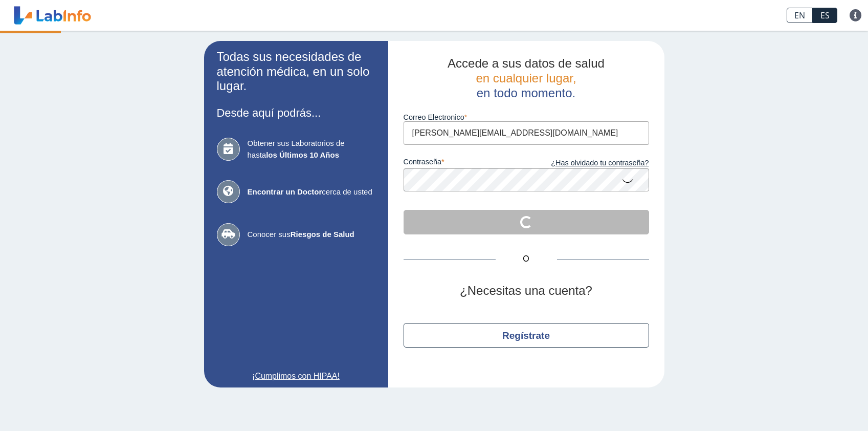  What do you see at coordinates (311, 234) in the screenshot?
I see `span: Conocer sus` at bounding box center [311, 234].